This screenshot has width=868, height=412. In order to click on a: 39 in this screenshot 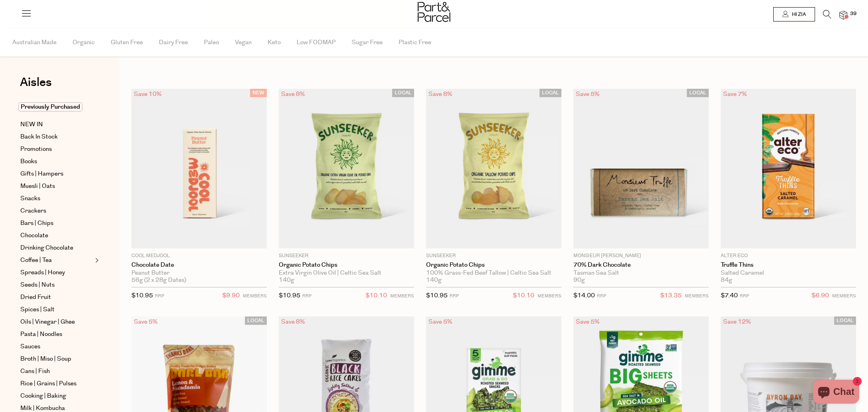, I will do `click(843, 15)`.